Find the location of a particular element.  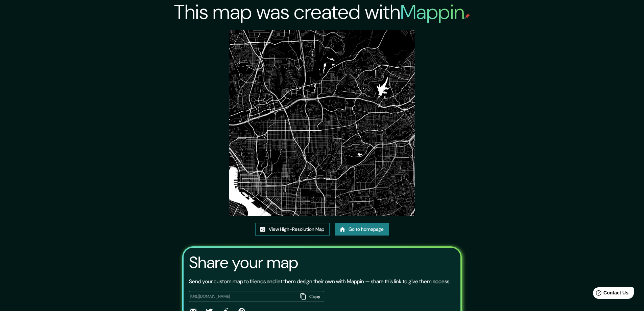

h3: Share your map is located at coordinates (244, 263).